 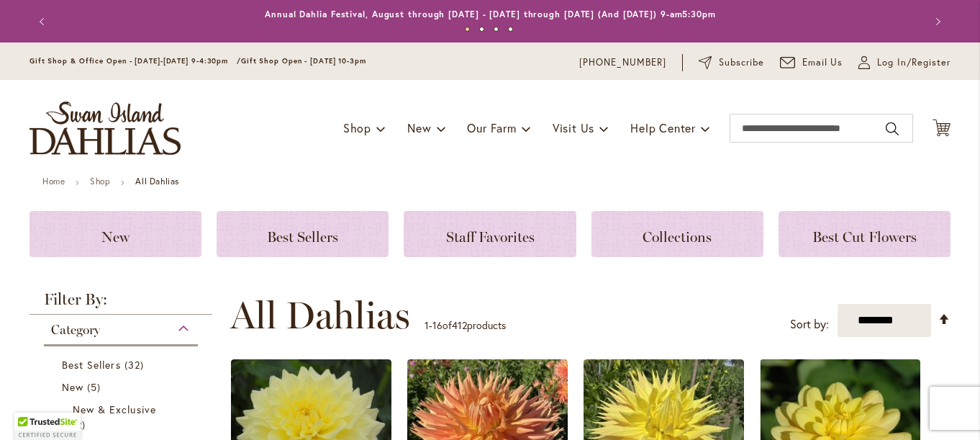 I want to click on div: TrustedSite Certified, so click(x=47, y=426).